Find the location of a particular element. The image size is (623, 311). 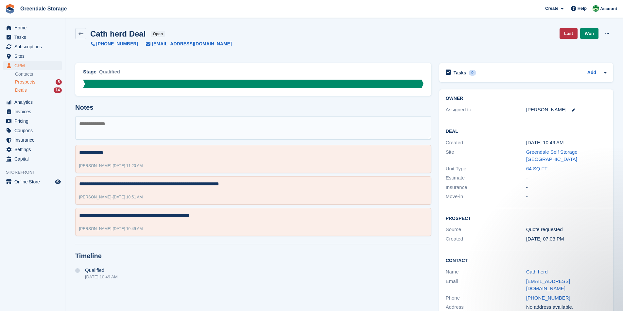

div: Unit Type is located at coordinates (486, 169).